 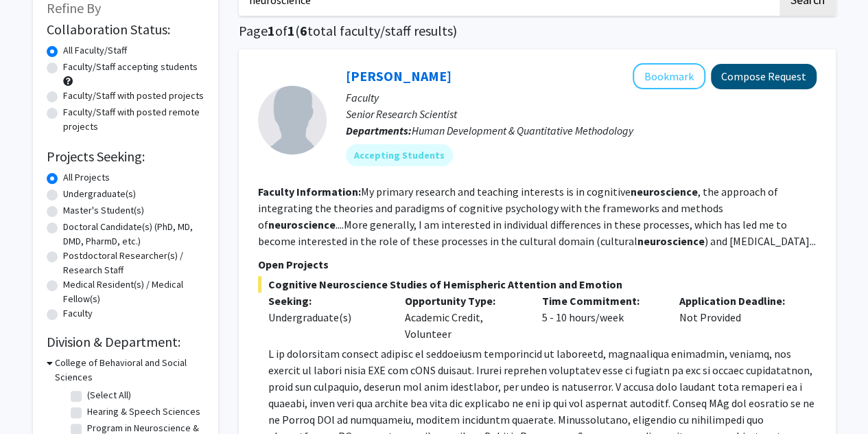 What do you see at coordinates (582, 114) in the screenshot?
I see `p: Senior Research Scientist` at bounding box center [582, 114].